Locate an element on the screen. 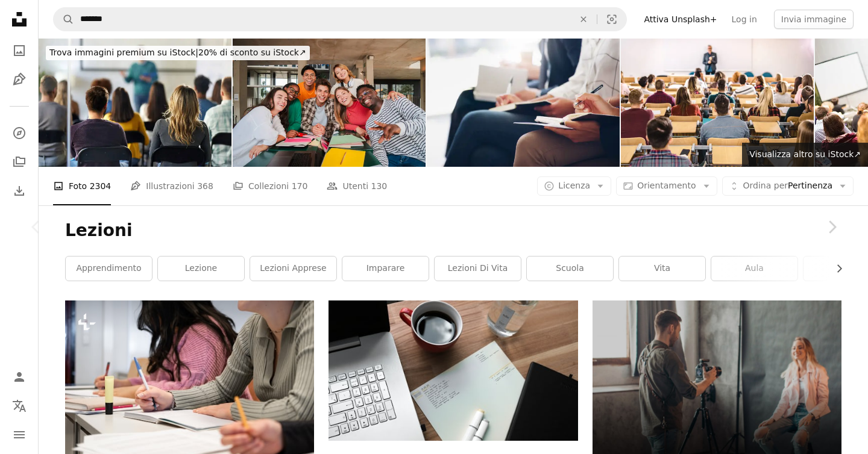 The width and height of the screenshot is (868, 454). span: 368 is located at coordinates (205, 186).